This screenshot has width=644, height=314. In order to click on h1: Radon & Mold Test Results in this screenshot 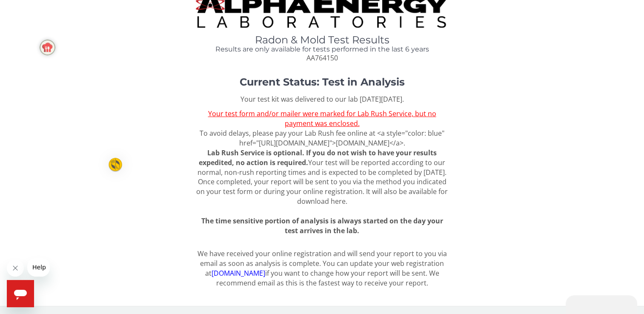, I will do `click(322, 40)`.